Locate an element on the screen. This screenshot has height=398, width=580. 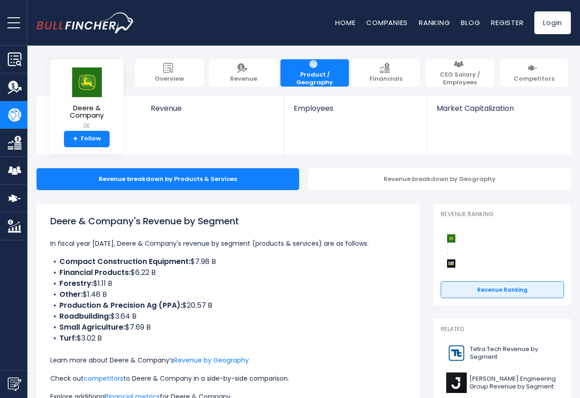
img: TTEK logo is located at coordinates (456, 353).